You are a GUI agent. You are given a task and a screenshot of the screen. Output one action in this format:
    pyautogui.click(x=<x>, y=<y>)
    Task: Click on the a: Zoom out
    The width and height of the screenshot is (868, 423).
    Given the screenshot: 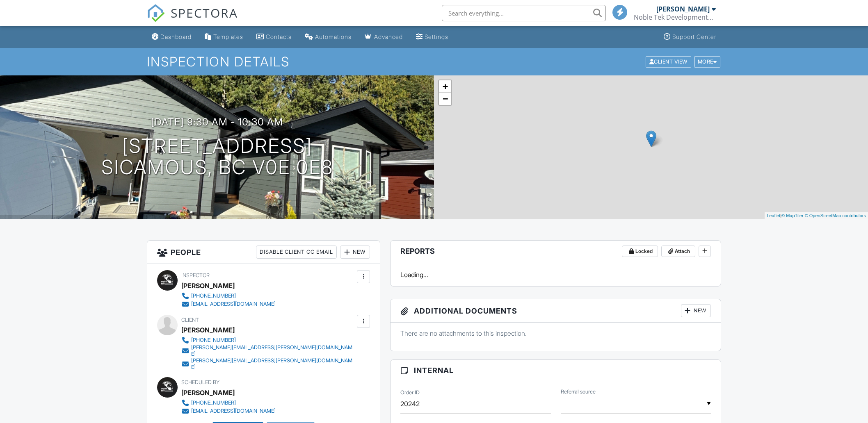 What is the action you would take?
    pyautogui.click(x=445, y=99)
    